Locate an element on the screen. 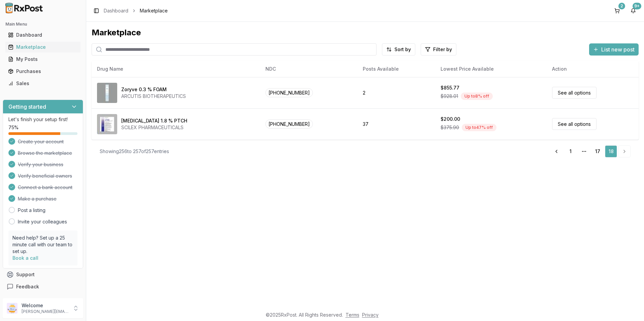 This screenshot has width=644, height=321. a: 17 is located at coordinates (597, 152).